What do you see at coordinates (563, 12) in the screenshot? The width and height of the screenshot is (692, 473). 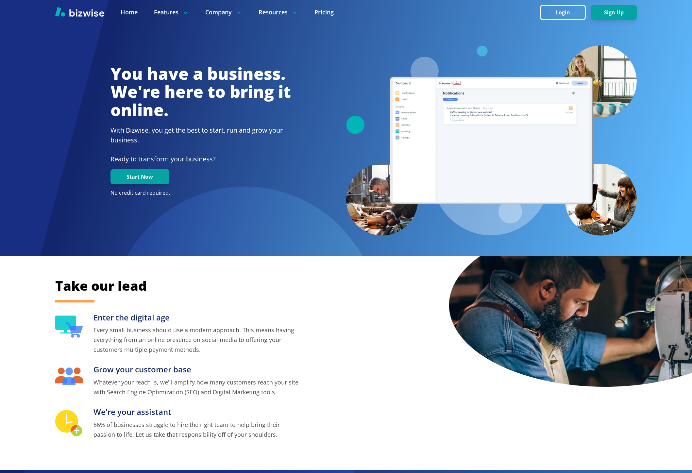 I see `button: Login` at bounding box center [563, 12].